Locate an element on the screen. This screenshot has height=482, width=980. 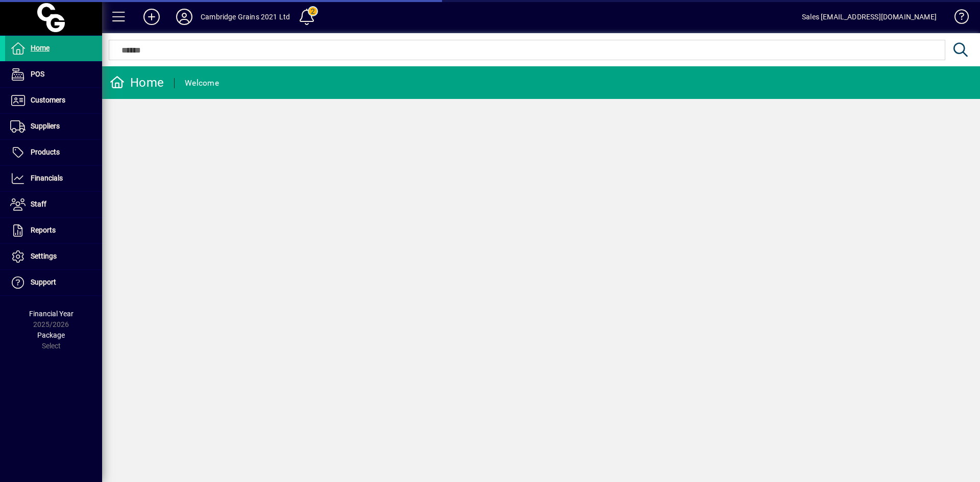
div: Welcome is located at coordinates (201, 83).